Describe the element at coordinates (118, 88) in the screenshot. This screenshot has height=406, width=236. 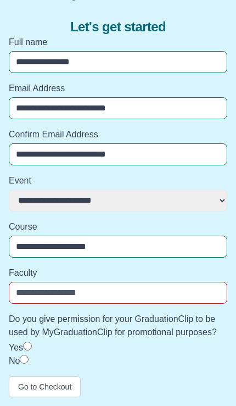
I see `label: Email Address` at that location.